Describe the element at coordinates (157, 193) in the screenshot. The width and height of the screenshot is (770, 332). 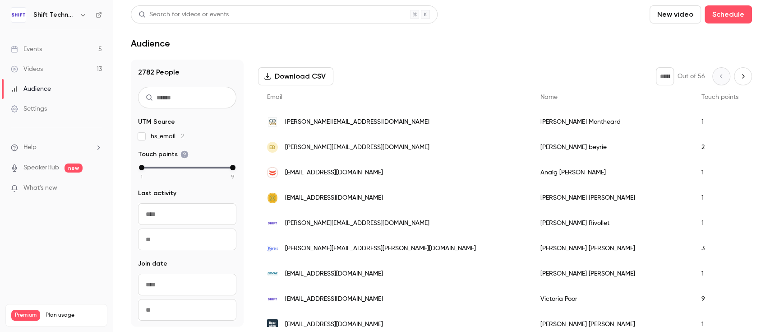
I see `span: Last activity` at that location.